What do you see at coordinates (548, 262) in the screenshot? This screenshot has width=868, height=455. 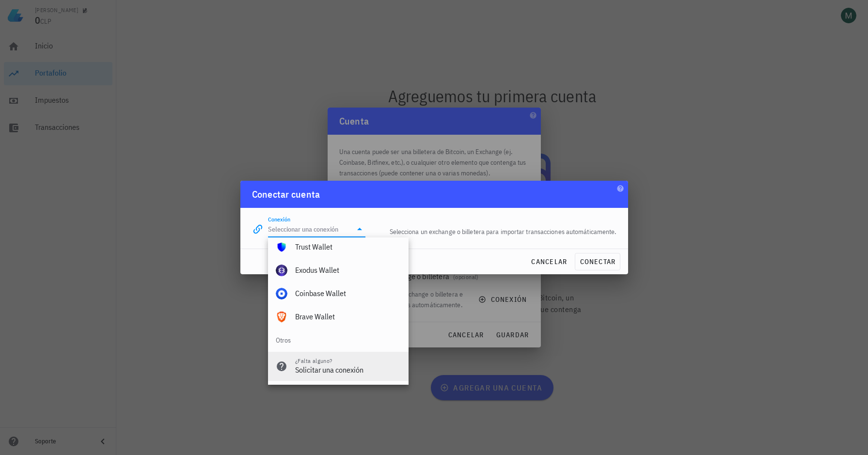 I see `button: cancelar` at bounding box center [548, 262].